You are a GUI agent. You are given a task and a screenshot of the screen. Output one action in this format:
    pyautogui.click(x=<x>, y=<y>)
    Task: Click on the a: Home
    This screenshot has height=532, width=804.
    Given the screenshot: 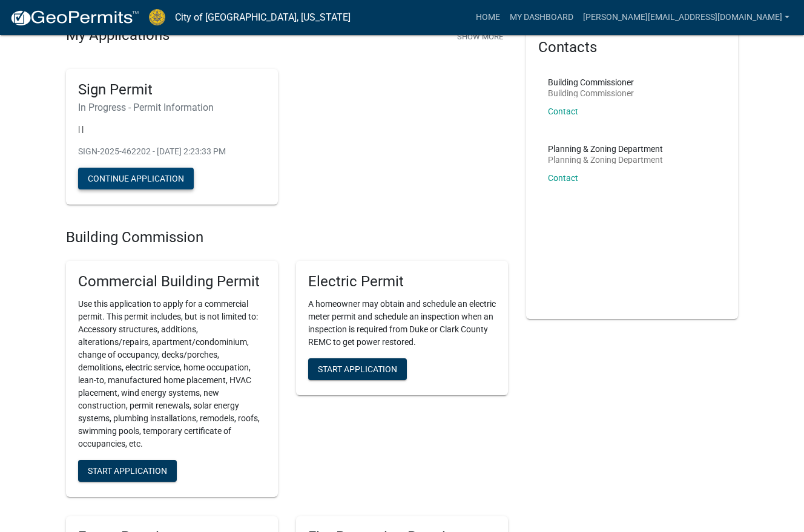 What is the action you would take?
    pyautogui.click(x=488, y=17)
    